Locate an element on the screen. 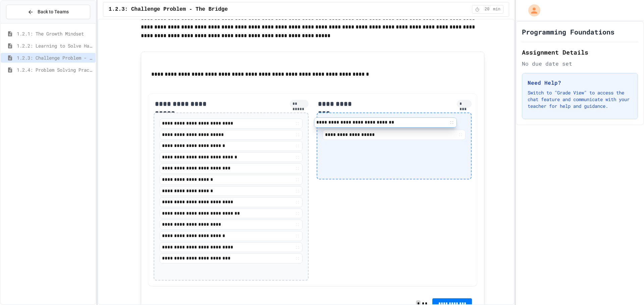  span: 1.2.1: The Growth Mindset is located at coordinates (55, 34).